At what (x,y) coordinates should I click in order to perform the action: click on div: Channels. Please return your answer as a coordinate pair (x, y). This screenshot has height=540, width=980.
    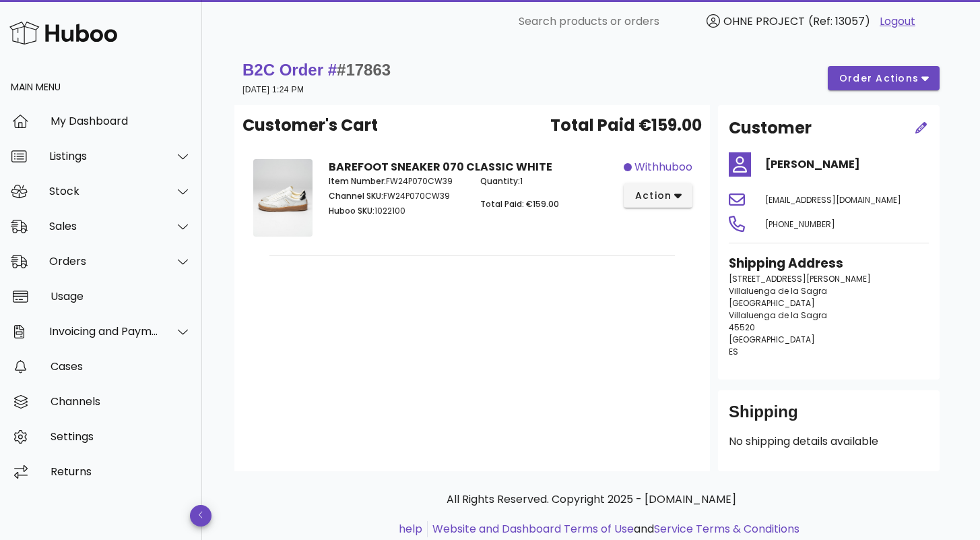
    Looking at the image, I should click on (121, 401).